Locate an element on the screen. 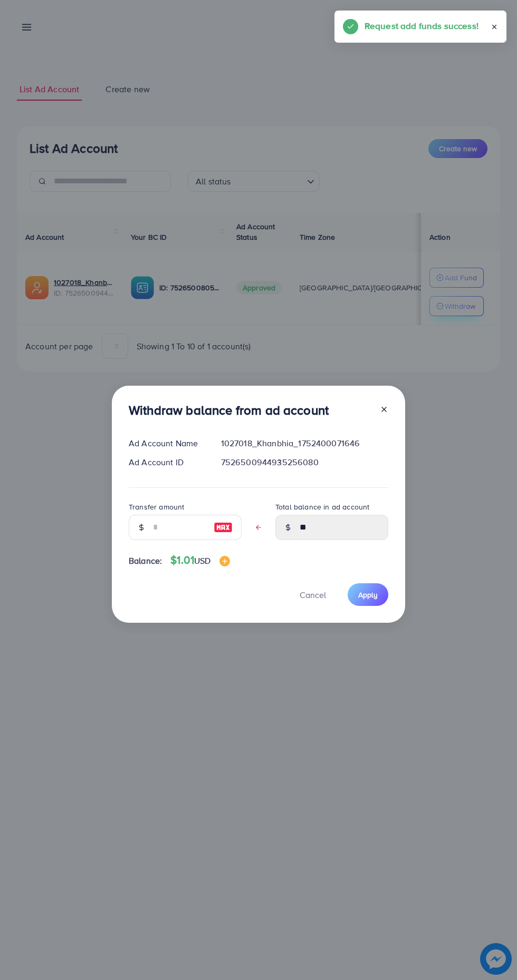 This screenshot has height=980, width=517. button: Cancel is located at coordinates (312, 595).